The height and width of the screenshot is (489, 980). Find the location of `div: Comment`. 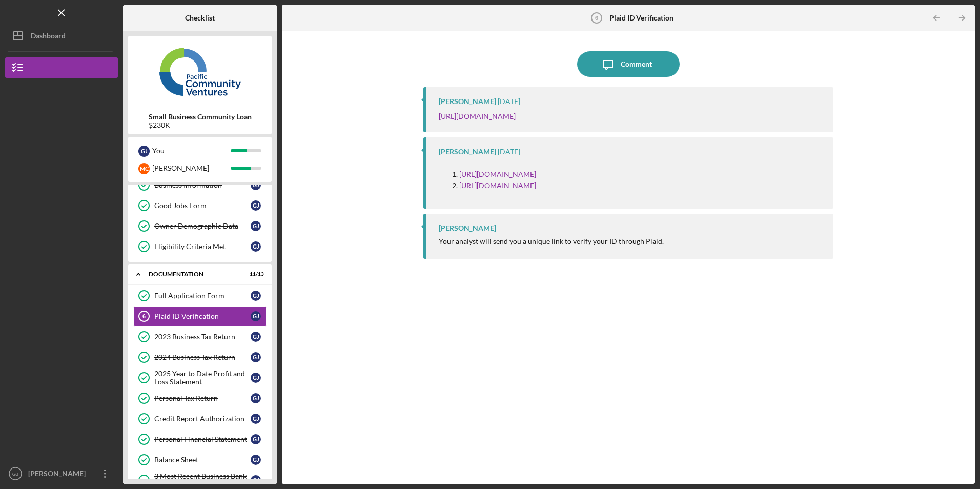

div: Comment is located at coordinates (636, 64).